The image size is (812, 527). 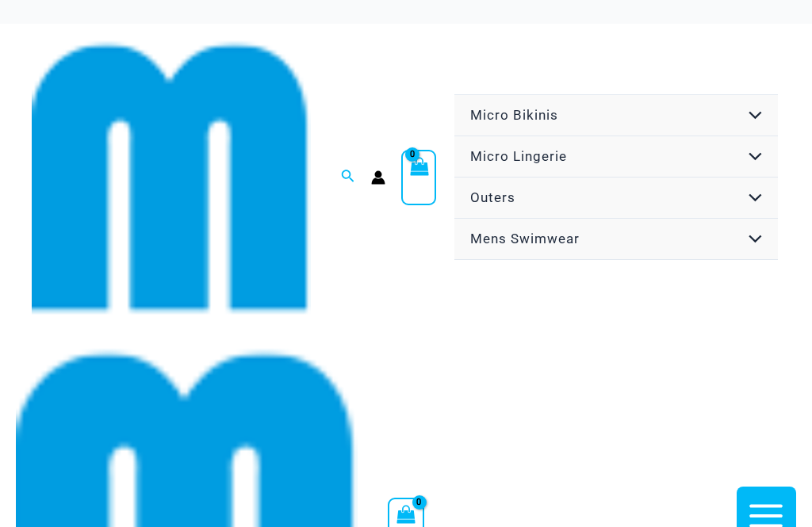 What do you see at coordinates (518, 156) in the screenshot?
I see `span: Micro Lingerie` at bounding box center [518, 156].